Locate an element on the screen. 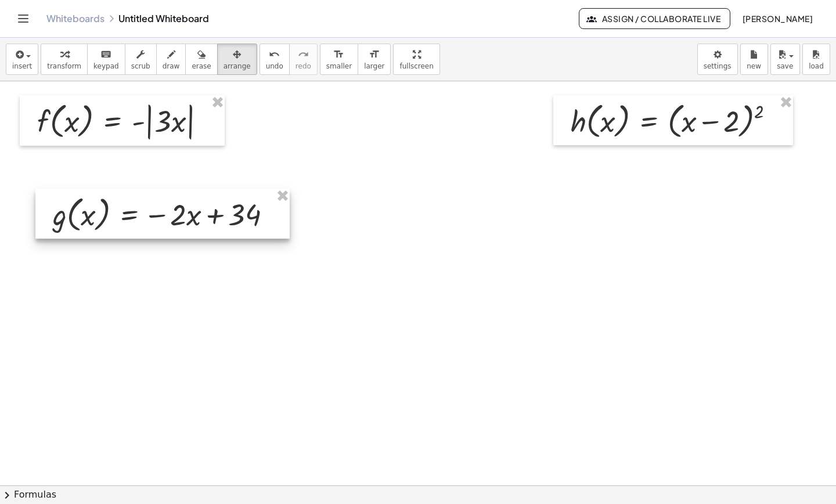 The height and width of the screenshot is (504, 836). button: draw is located at coordinates (171, 59).